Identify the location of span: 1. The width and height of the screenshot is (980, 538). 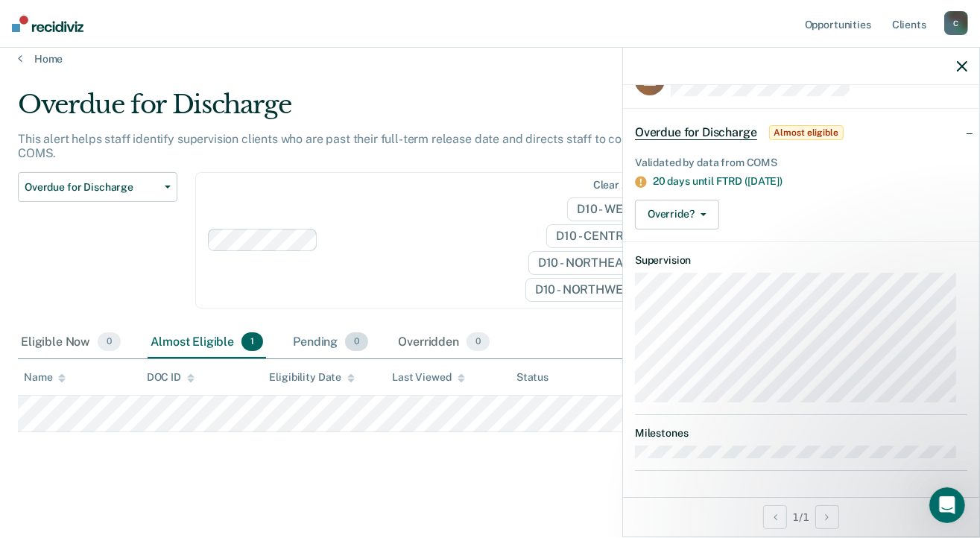
(252, 341).